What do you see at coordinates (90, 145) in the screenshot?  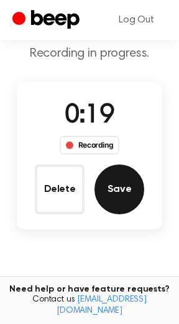 I see `div: Recording` at bounding box center [90, 145].